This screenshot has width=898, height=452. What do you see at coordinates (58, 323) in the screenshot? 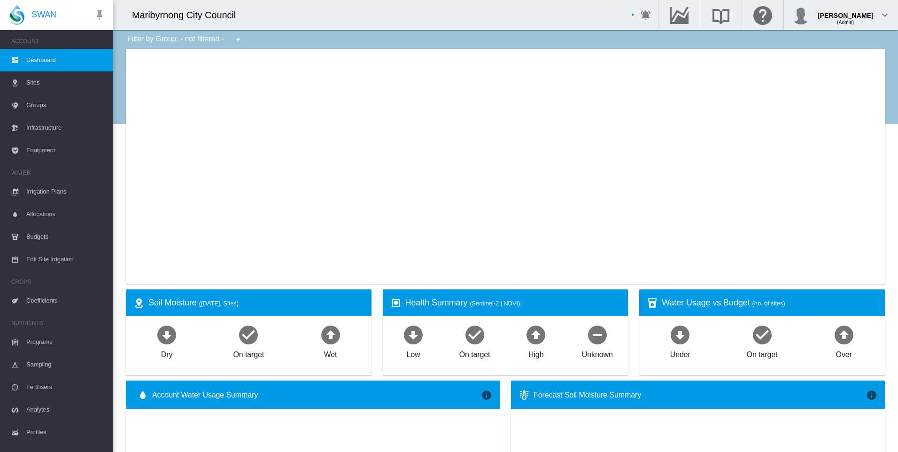
I see `span: NUTRIENTS` at bounding box center [58, 323].